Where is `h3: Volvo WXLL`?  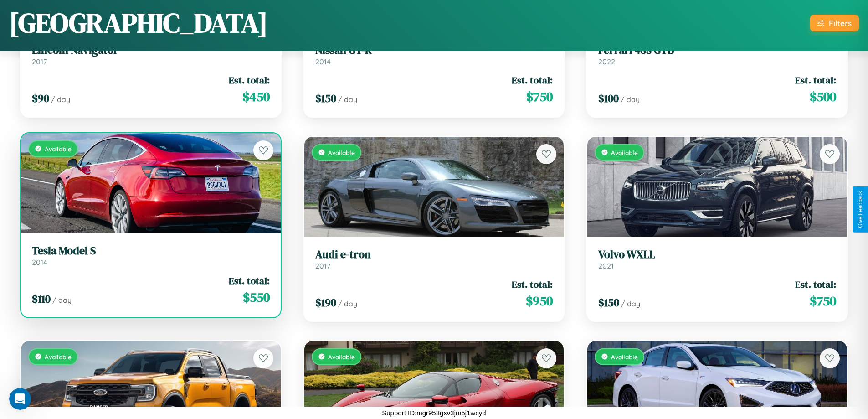 h3: Volvo WXLL is located at coordinates (717, 254).